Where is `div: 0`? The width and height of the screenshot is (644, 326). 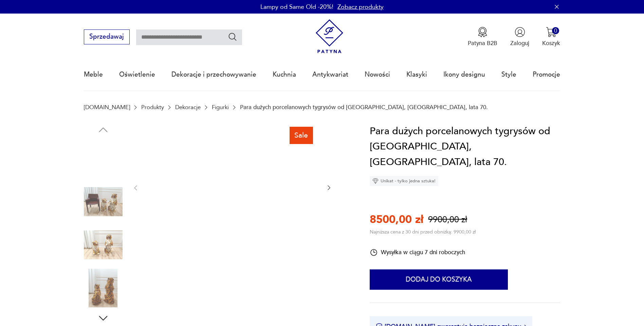 div: 0 is located at coordinates (556, 31).